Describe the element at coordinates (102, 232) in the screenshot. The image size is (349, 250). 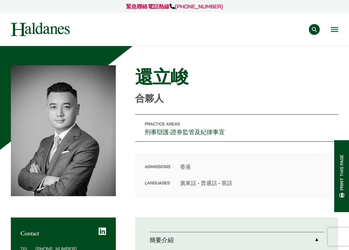
I see `a: LinkedIn` at that location.